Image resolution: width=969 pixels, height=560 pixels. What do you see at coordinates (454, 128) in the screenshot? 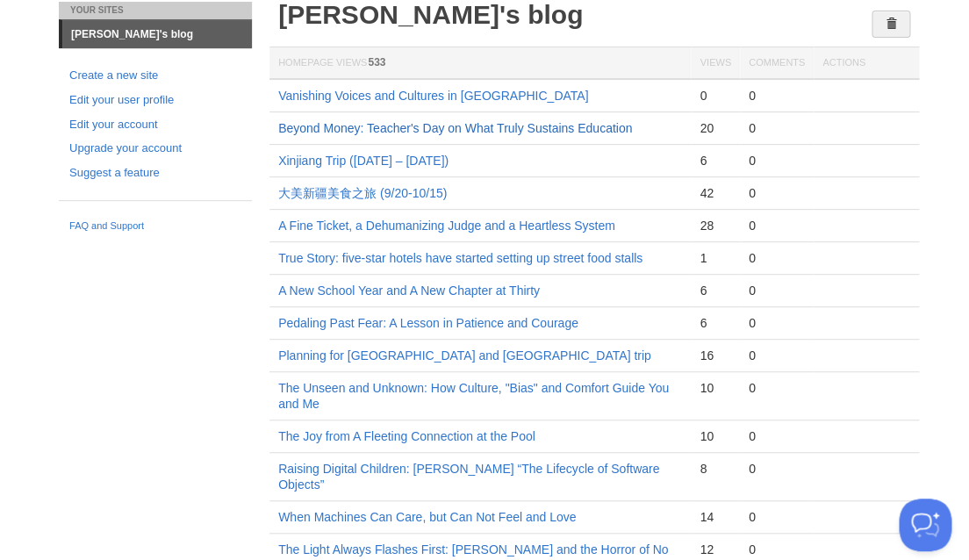
I see `a: Beyond Money: Teacher's Day on What Truly Sustains Education` at bounding box center [454, 128].